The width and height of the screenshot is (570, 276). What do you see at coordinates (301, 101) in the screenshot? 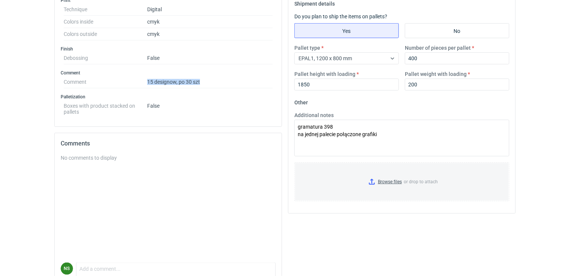
I see `legend: Other` at bounding box center [301, 101].